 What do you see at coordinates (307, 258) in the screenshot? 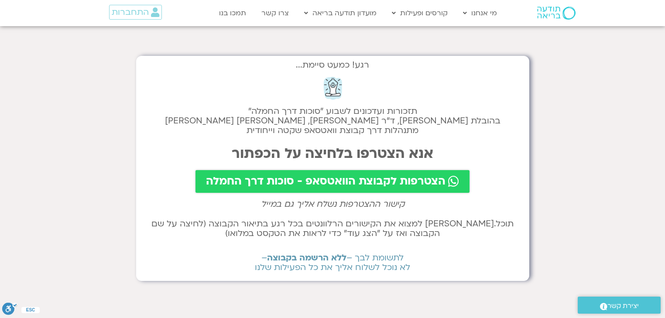
I see `b: ללא הרשמה בקבוצה` at bounding box center [307, 258].